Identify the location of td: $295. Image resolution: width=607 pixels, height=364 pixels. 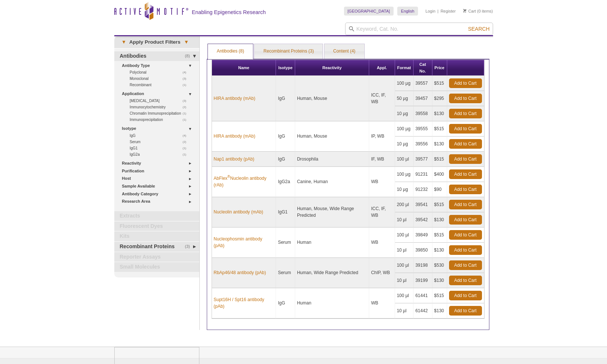
(440, 98).